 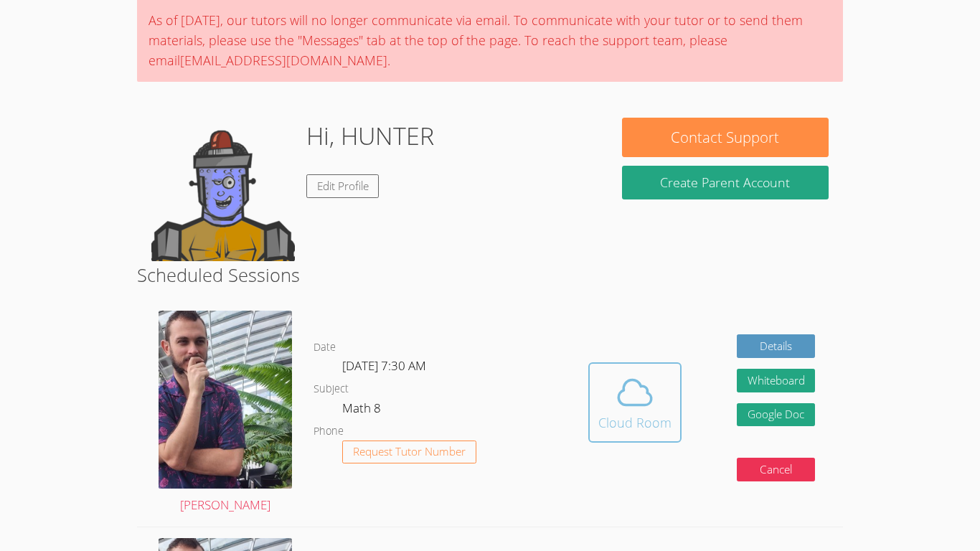 I want to click on div: Cloud Room, so click(x=635, y=422).